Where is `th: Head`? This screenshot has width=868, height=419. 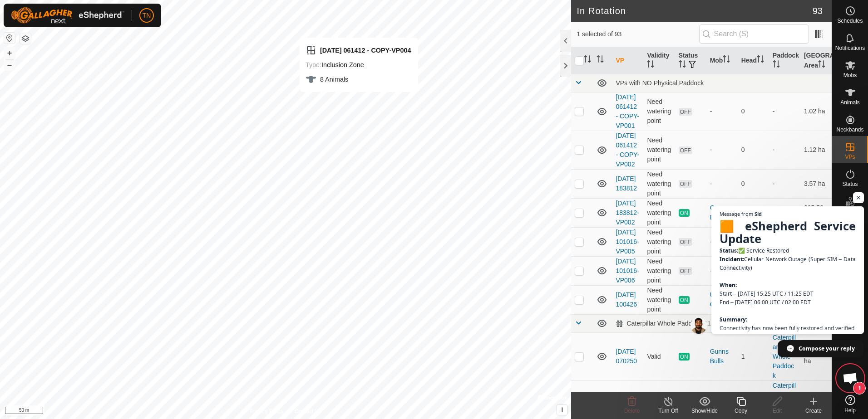
th: Head is located at coordinates (753, 61).